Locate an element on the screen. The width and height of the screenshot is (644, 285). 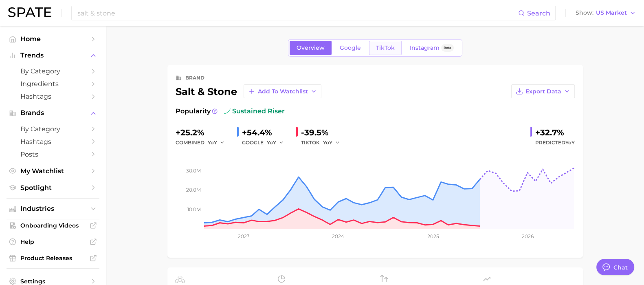
button: Add to Watchlist is located at coordinates (282, 91).